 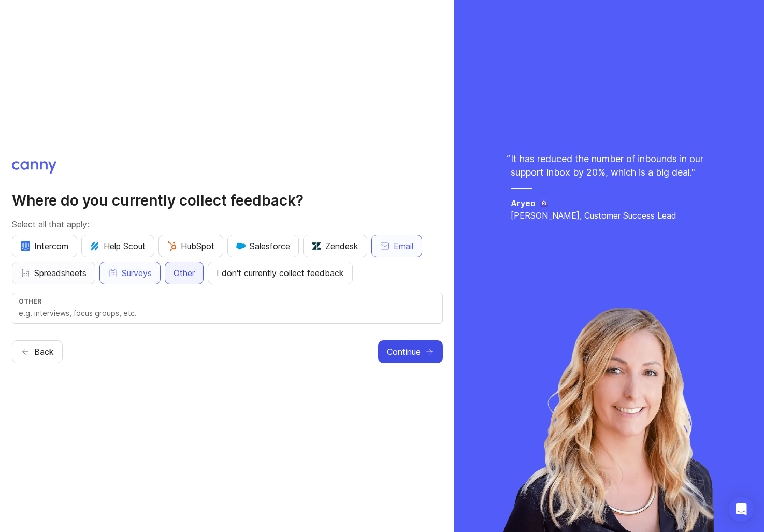 What do you see at coordinates (263, 246) in the screenshot?
I see `button: Salesforce` at bounding box center [263, 246].